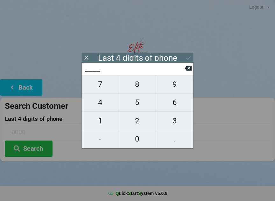  I want to click on button: 9, so click(175, 84).